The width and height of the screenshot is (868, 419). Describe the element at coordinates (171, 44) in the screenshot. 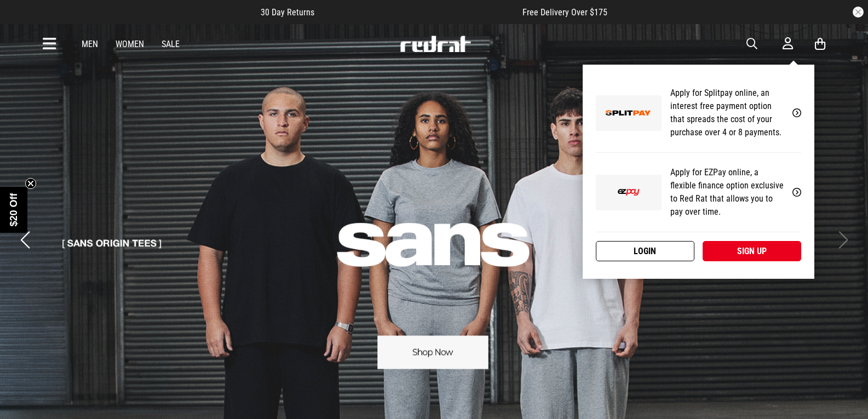

I see `a: Sale` at that location.